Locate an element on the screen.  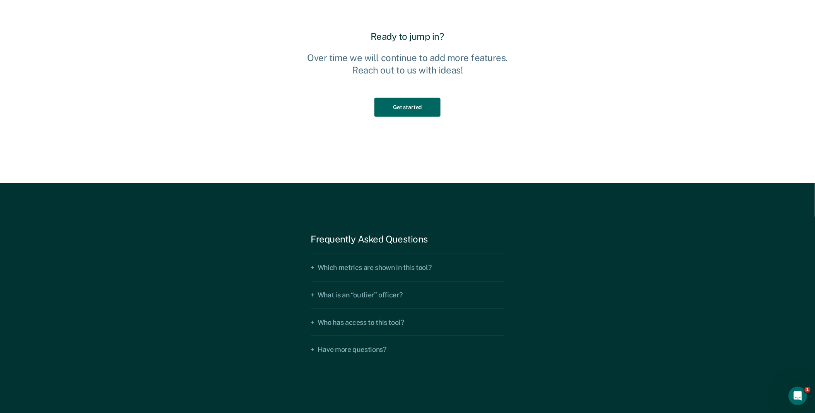
summary: What is an “outlier” officer? is located at coordinates (407, 295).